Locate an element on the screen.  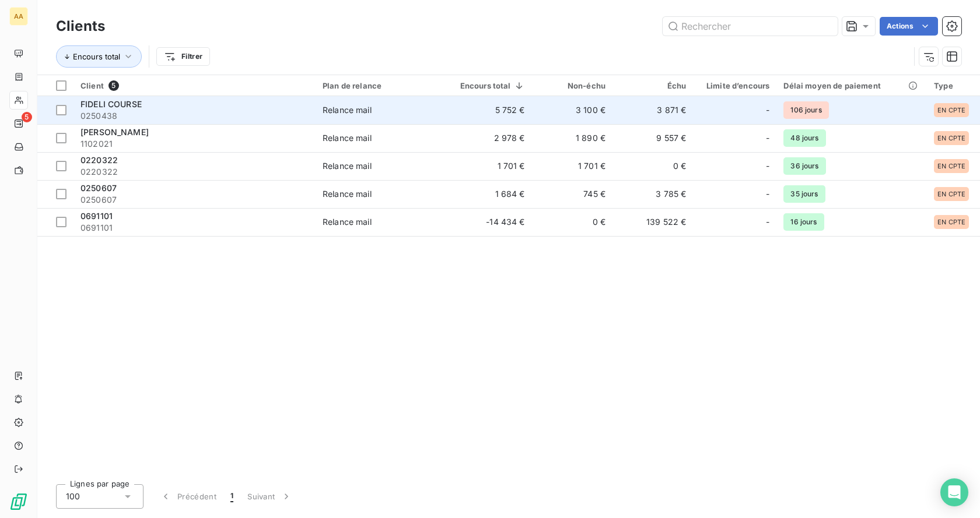
div: Plan de relance is located at coordinates (381, 85).